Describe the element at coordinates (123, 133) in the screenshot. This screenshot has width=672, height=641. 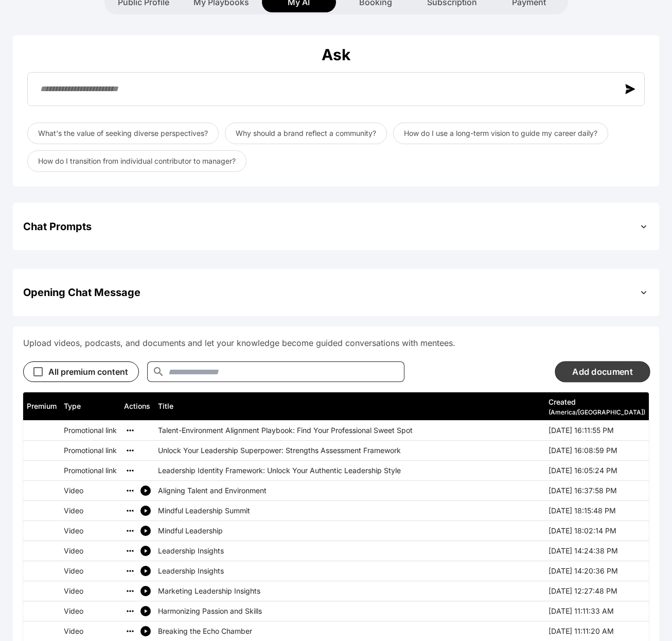
I see `button: What's the value of seeking diverse perspectives?` at that location.